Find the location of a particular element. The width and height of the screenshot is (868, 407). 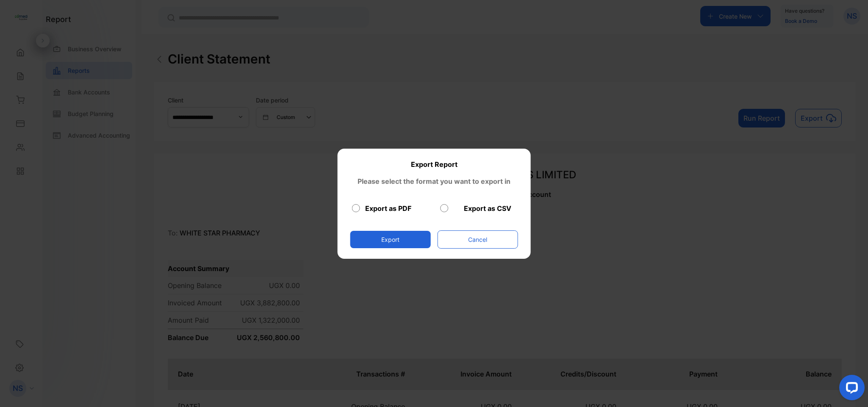

button: Cancel is located at coordinates (478, 239).